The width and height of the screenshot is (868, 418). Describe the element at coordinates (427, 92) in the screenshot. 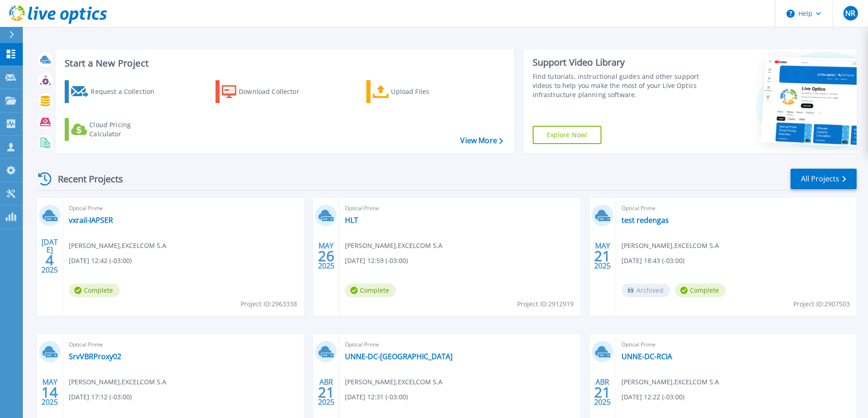

I see `div: Upload Files` at that location.